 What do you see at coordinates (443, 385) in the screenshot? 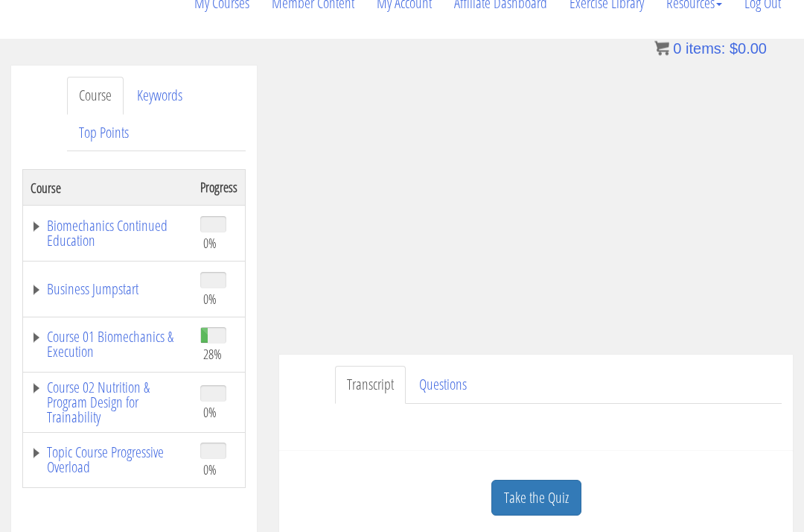
I see `a: Questions` at bounding box center [443, 385].